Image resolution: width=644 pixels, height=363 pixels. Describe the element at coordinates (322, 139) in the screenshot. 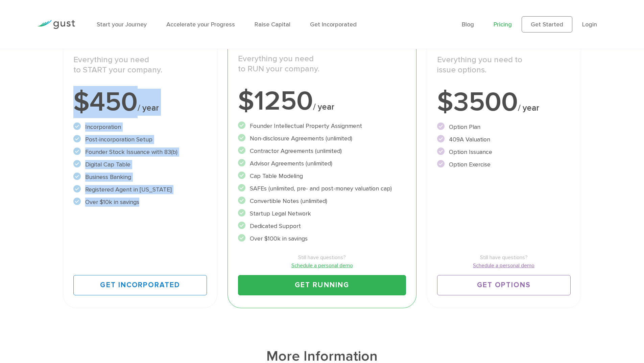

I see `li: Non-disclosure Agreements (unlimited)` at that location.